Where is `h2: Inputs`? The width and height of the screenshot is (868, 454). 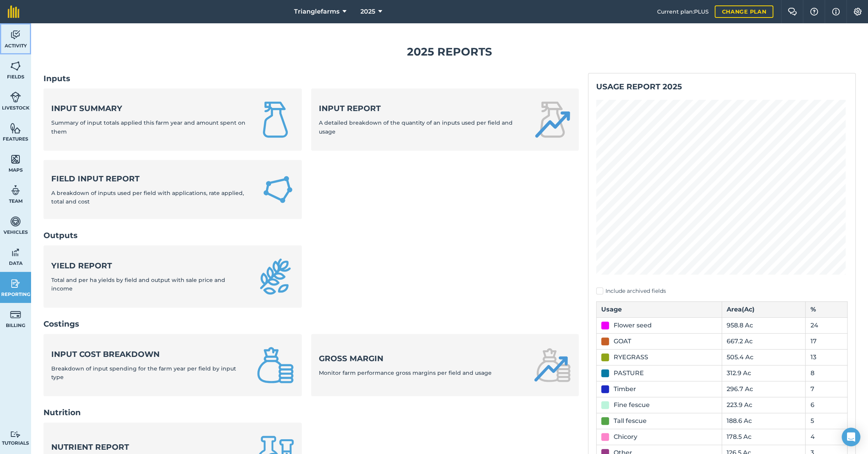
h2: Inputs is located at coordinates (311, 79).